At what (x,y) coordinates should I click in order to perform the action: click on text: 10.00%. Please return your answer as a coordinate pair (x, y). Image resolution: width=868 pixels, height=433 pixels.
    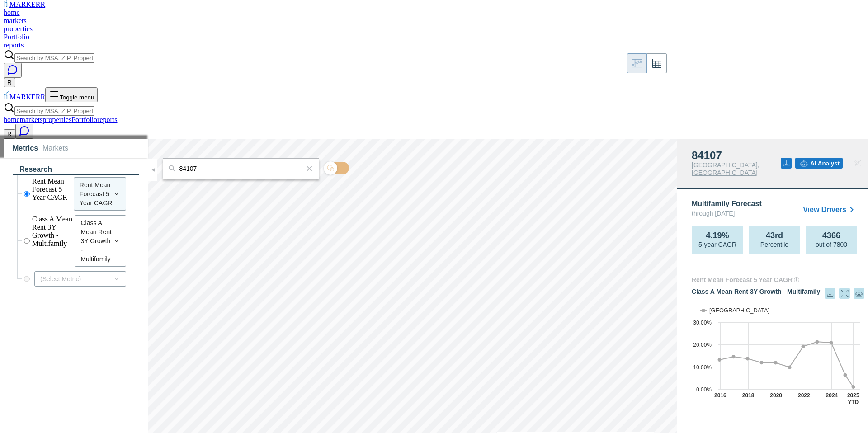
    Looking at the image, I should click on (702, 368).